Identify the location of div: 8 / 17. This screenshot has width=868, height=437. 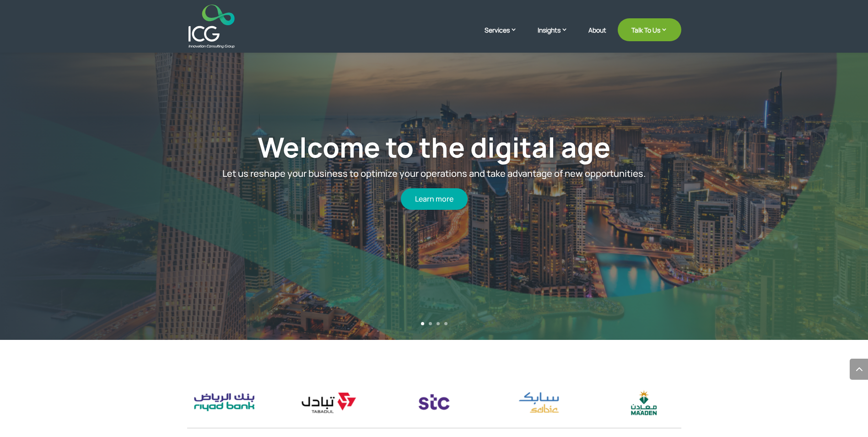
(538, 402).